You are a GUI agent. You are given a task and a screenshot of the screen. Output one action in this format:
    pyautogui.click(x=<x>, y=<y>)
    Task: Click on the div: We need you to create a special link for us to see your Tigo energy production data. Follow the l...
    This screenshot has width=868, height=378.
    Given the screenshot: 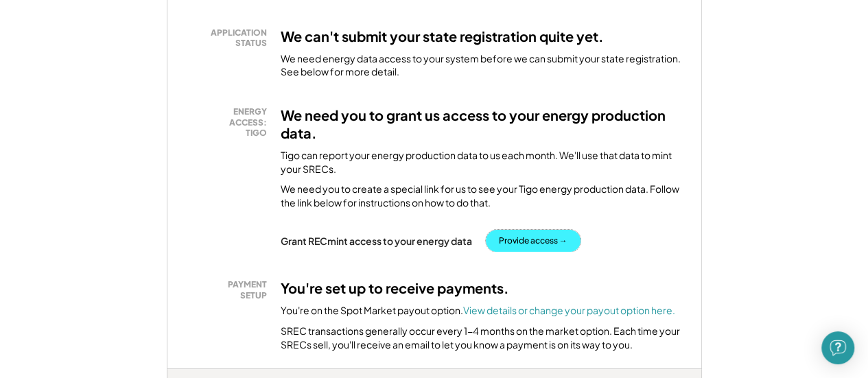 What is the action you would take?
    pyautogui.click(x=482, y=196)
    